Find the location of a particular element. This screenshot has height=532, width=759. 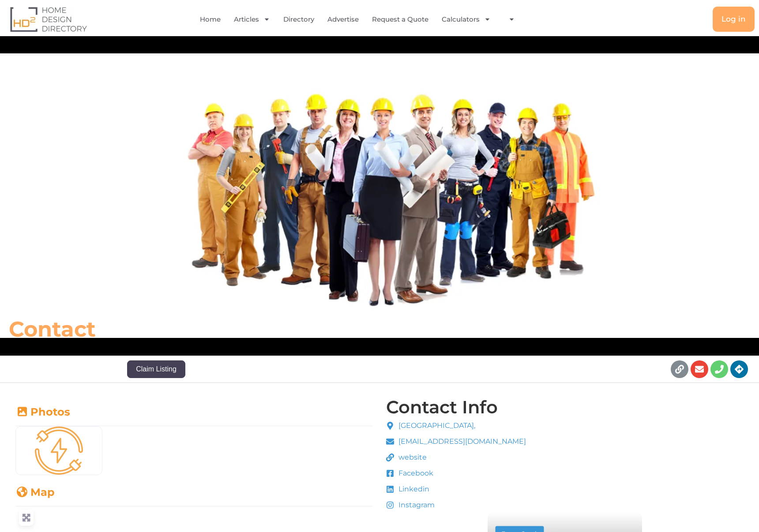

a: Photos is located at coordinates (43, 412).